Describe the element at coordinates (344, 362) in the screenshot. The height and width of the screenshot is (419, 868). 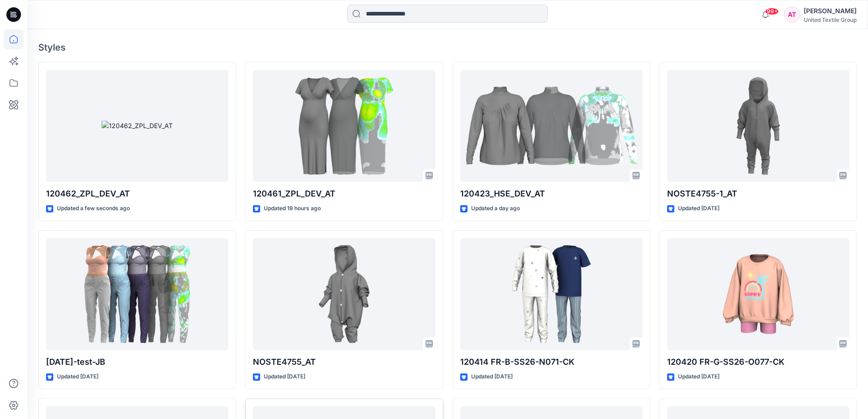
I see `p: NOSTE4755_AT` at that location.